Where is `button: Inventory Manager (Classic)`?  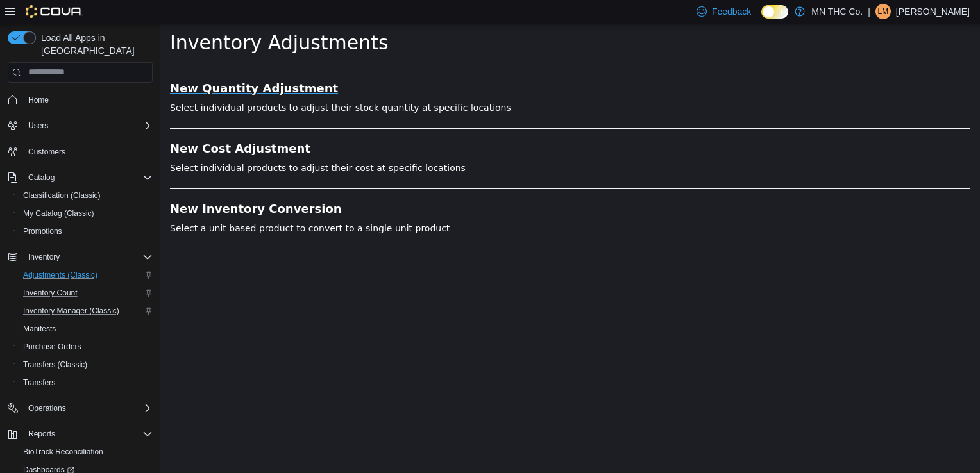 button: Inventory Manager (Classic) is located at coordinates (85, 311).